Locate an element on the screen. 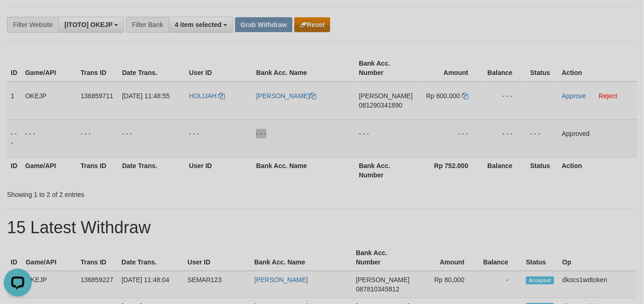 The width and height of the screenshot is (644, 304). a: Reject is located at coordinates (608, 96).